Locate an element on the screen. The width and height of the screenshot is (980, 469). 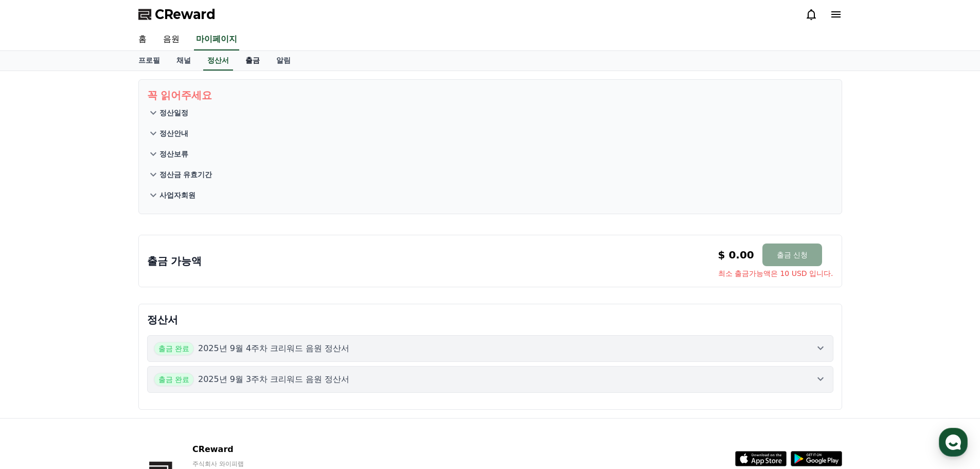
button: 출금 완료 2025년 9월 3주차 크리워드 음원 정산서 is located at coordinates (490, 379).